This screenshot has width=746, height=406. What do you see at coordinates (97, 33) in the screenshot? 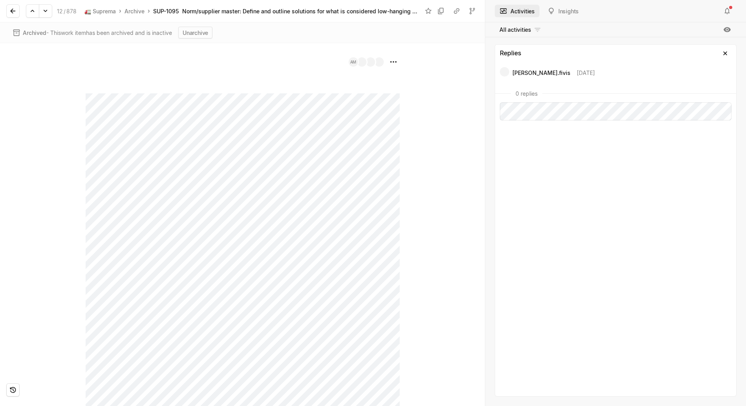
I see `span: - This work item has been archived and is inactive` at bounding box center [97, 33].